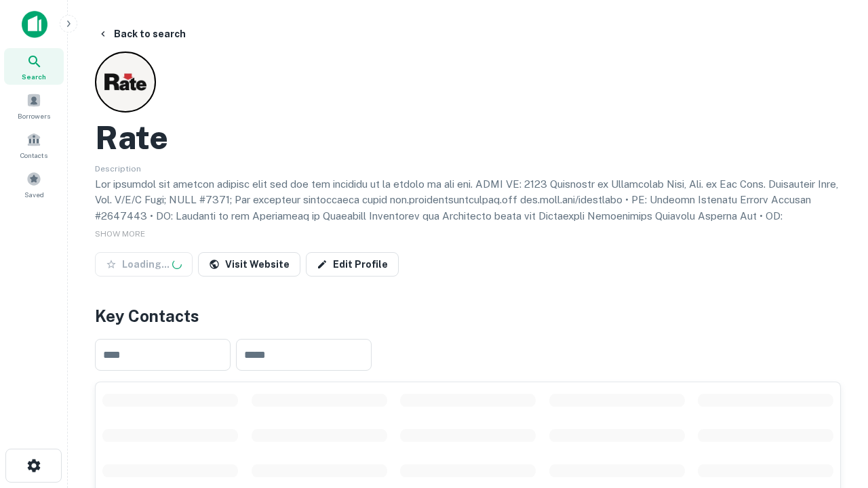 This screenshot has height=488, width=868. Describe the element at coordinates (34, 116) in the screenshot. I see `span: Borrowers` at that location.